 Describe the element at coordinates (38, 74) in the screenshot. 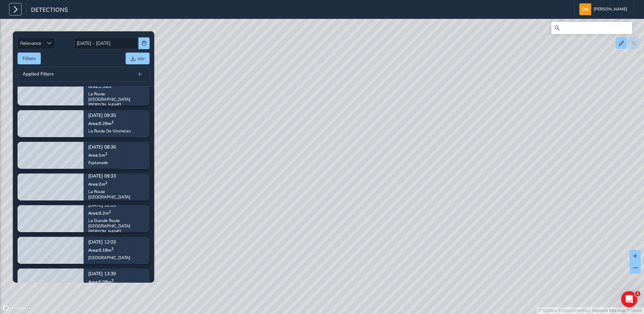

I see `span: Applied Filters` at that location.